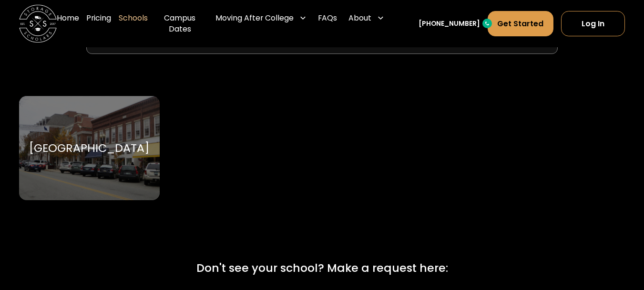 The image size is (644, 290). I want to click on a: Go to selected school, so click(90, 148).